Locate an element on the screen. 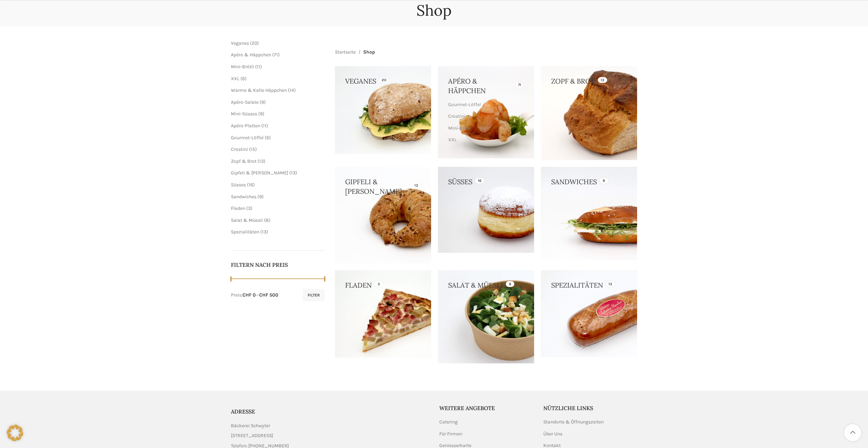 This screenshot has height=448, width=868. span: Apéro & Häppchen is located at coordinates (251, 54).